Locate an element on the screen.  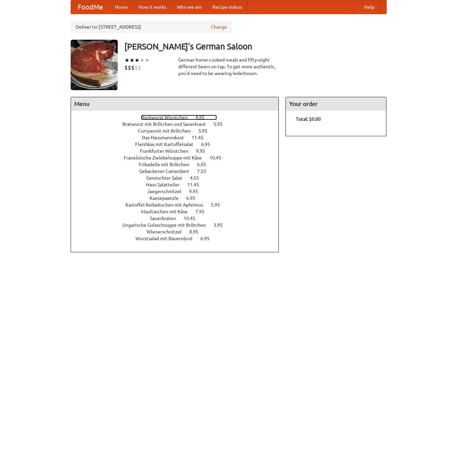
a: Change is located at coordinates (219, 27).